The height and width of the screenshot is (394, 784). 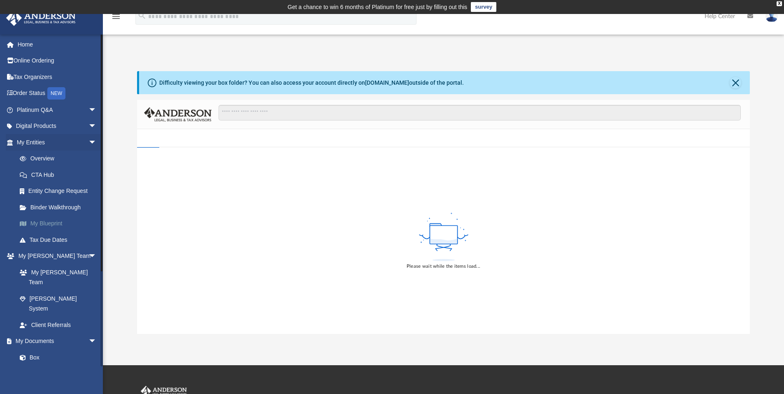 What do you see at coordinates (60, 207) in the screenshot?
I see `a: Binder Walkthrough` at bounding box center [60, 207].